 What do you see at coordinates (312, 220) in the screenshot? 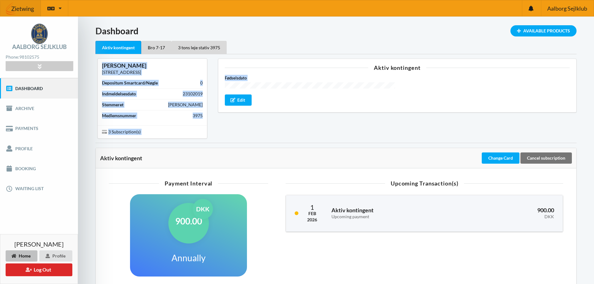
I see `div: 2026` at bounding box center [312, 220].